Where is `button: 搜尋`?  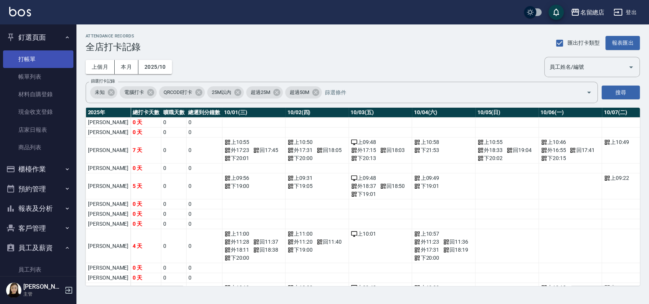 button: 搜尋 is located at coordinates (621, 92).